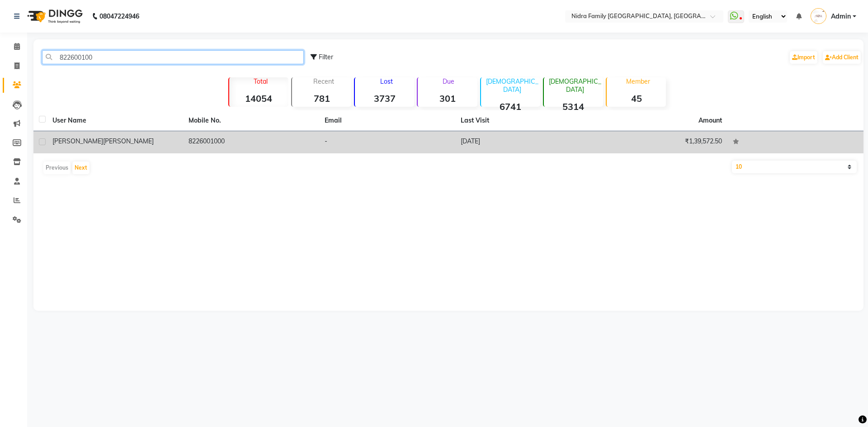  I want to click on img: Admin, so click(818, 16).